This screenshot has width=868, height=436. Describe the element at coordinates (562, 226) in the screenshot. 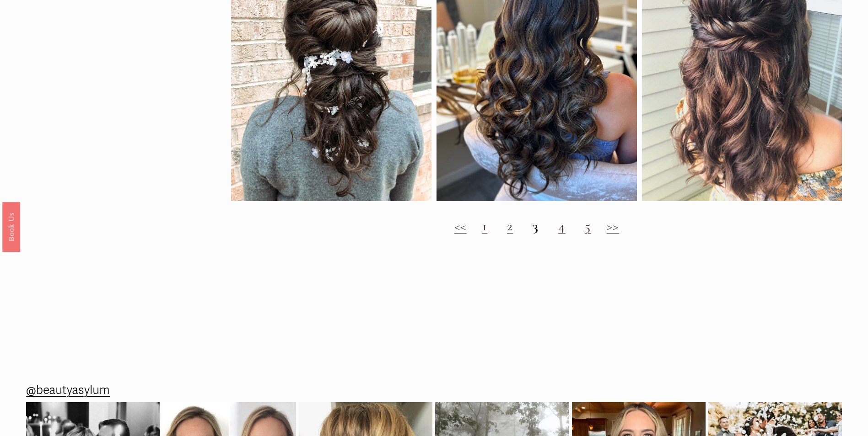

I see `a: 4` at that location.